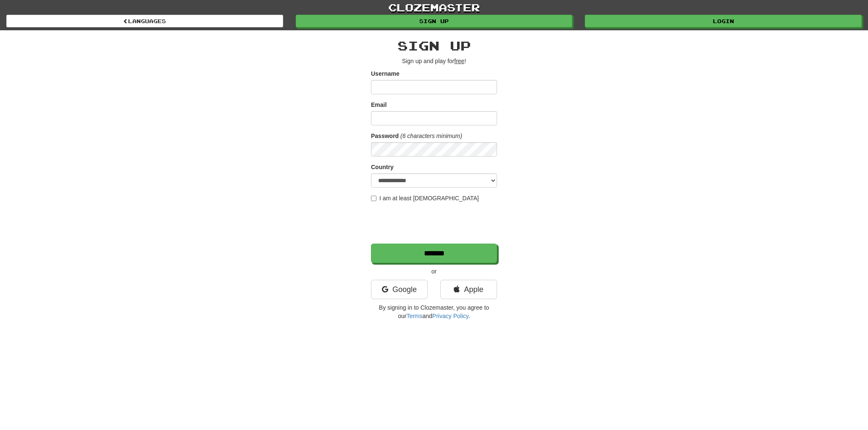 The height and width of the screenshot is (430, 868). Describe the element at coordinates (450, 316) in the screenshot. I see `a: Privacy Policy` at that location.